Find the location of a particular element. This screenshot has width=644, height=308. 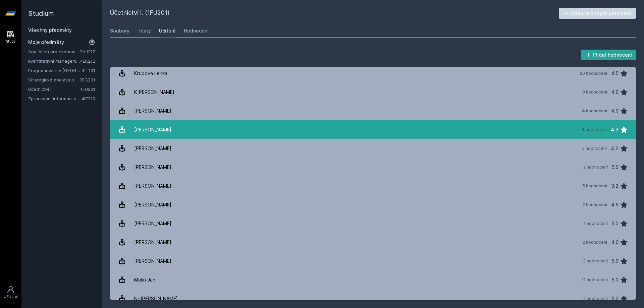

a: Testy is located at coordinates (144, 31).